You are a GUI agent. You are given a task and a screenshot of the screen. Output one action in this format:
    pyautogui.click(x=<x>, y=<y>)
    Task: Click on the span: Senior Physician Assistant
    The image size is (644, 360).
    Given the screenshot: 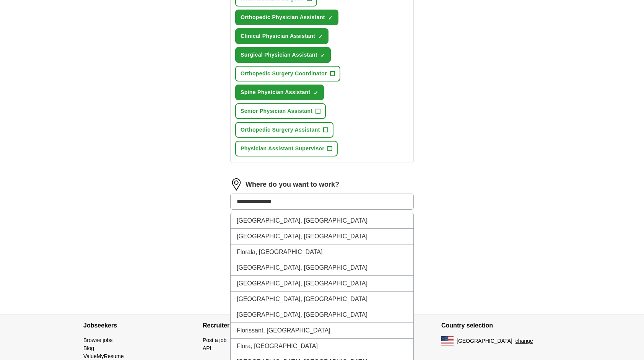 What is the action you would take?
    pyautogui.click(x=277, y=111)
    